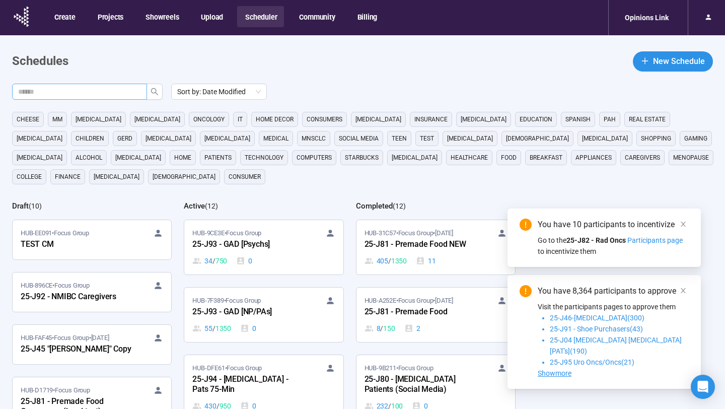  I want to click on div: You have 10 participants to incentivize, so click(613, 225).